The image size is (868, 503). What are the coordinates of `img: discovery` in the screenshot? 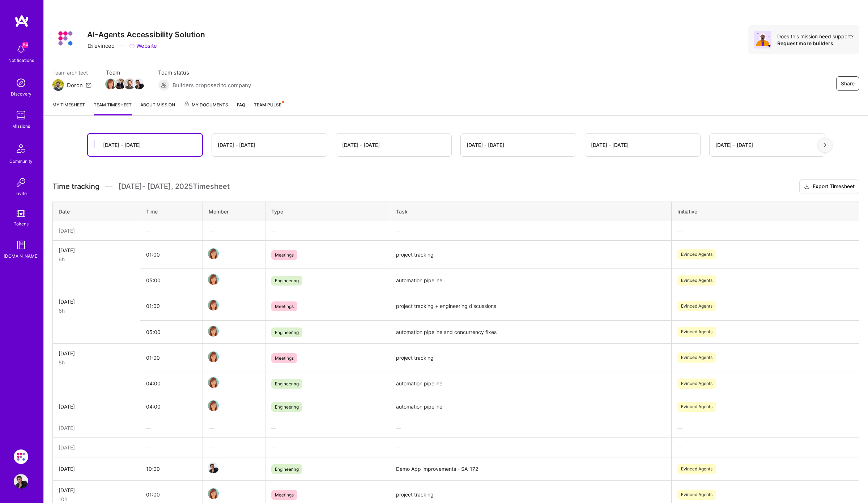 It's located at (21, 83).